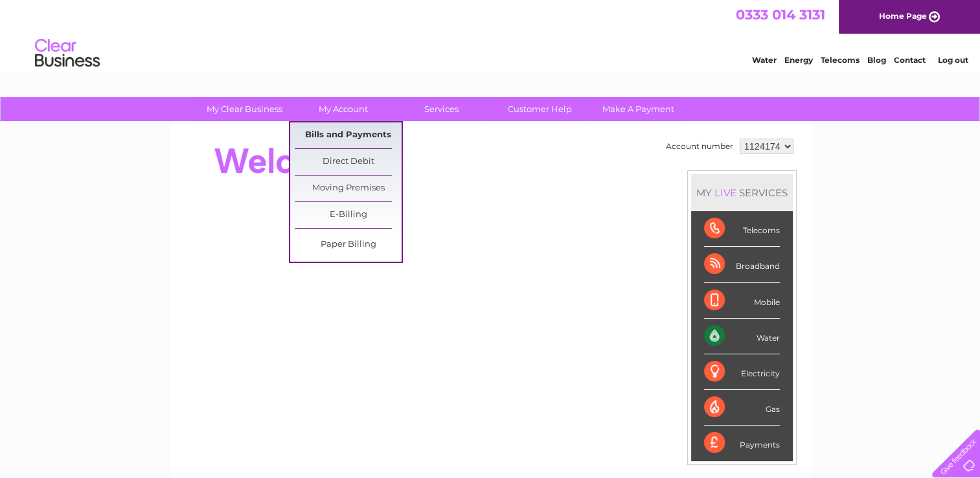 The width and height of the screenshot is (980, 478). Describe the element at coordinates (725, 193) in the screenshot. I see `div: LIVE` at that location.